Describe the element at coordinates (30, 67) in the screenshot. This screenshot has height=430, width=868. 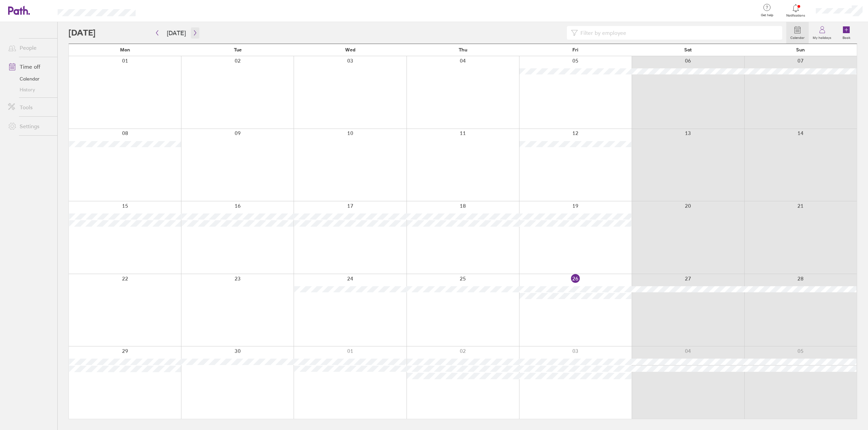
I see `a: Time off` at that location.